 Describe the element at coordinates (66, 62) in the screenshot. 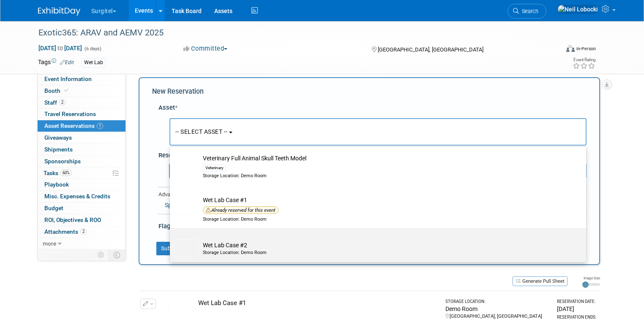

I see `a: Edit` at that location.